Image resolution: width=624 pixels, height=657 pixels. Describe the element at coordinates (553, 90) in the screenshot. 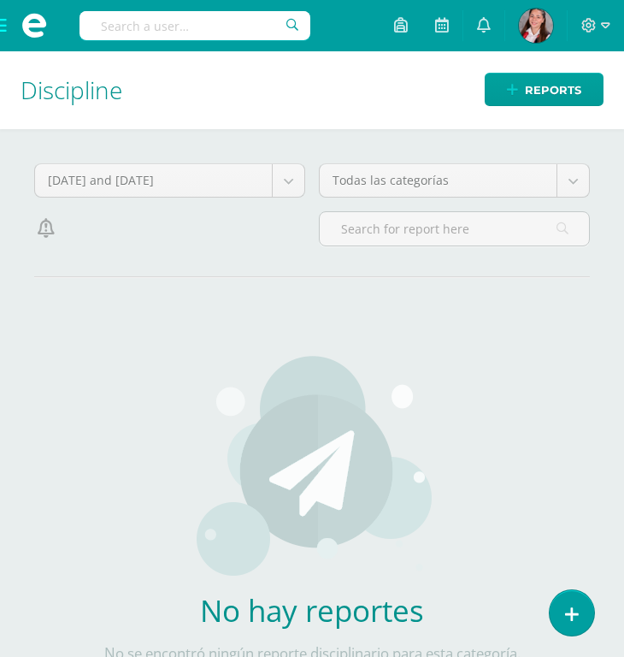

I see `span: Reports` at that location.